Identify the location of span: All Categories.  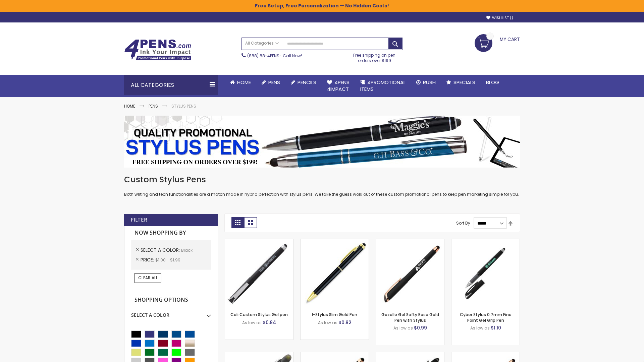
(262, 43).